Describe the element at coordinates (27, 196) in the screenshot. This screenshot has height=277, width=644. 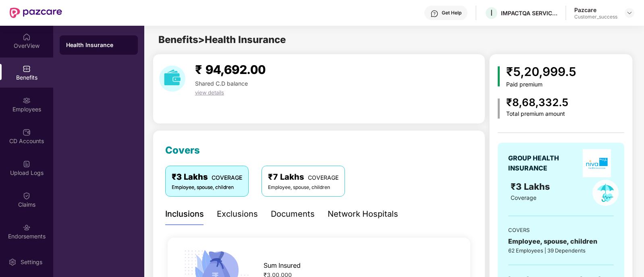
I see `img: svg+xml;base64,PHN2ZyBpZD0iQ2xhaW0iIHhtbG5zPSJodHRwOi8vd3d3LnczLm9yZy8yMDAwL3N2ZyIgd2lkdGg9IjIwIi...` at that location.